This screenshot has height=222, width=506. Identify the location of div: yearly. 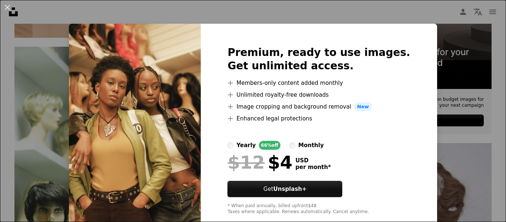
(246, 145).